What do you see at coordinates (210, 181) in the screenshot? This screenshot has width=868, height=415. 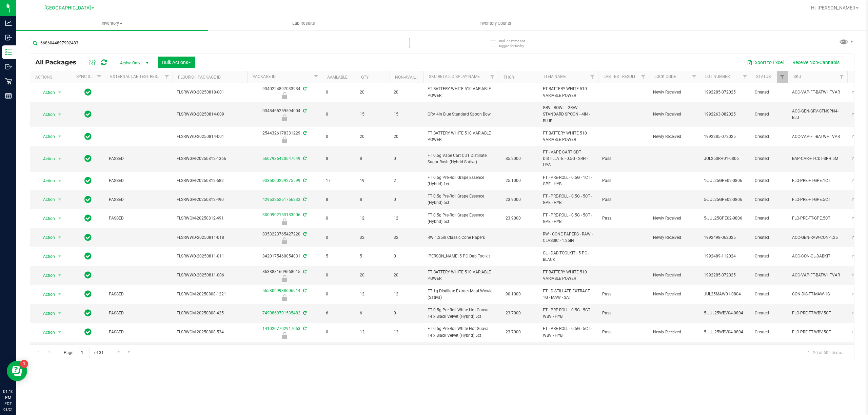 I see `span: FLSRWGM-20250812-682` at bounding box center [210, 181].